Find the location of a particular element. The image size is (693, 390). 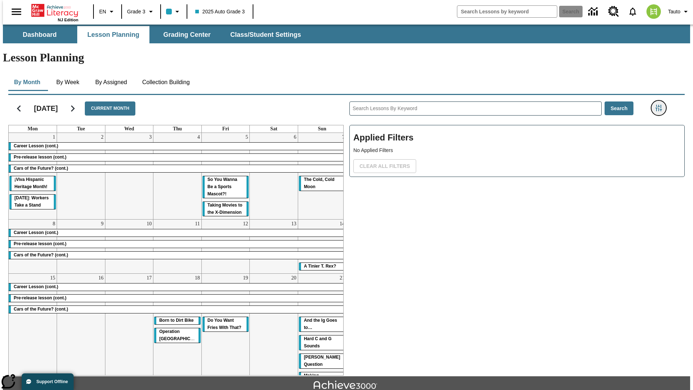

span: Pre-release lesson (cont.) is located at coordinates (40, 157).